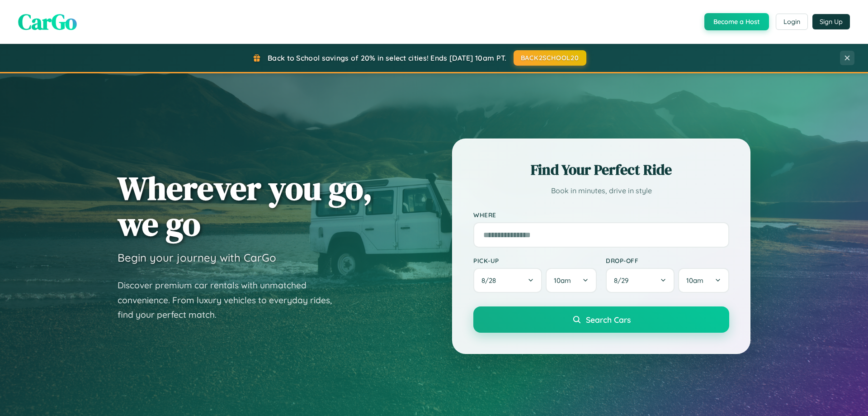  I want to click on button: 8/29, so click(640, 280).